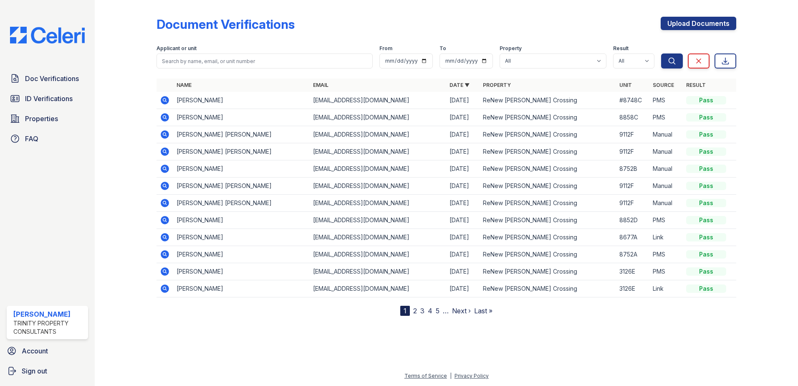 Image resolution: width=798 pixels, height=386 pixels. I want to click on a: Result, so click(696, 85).